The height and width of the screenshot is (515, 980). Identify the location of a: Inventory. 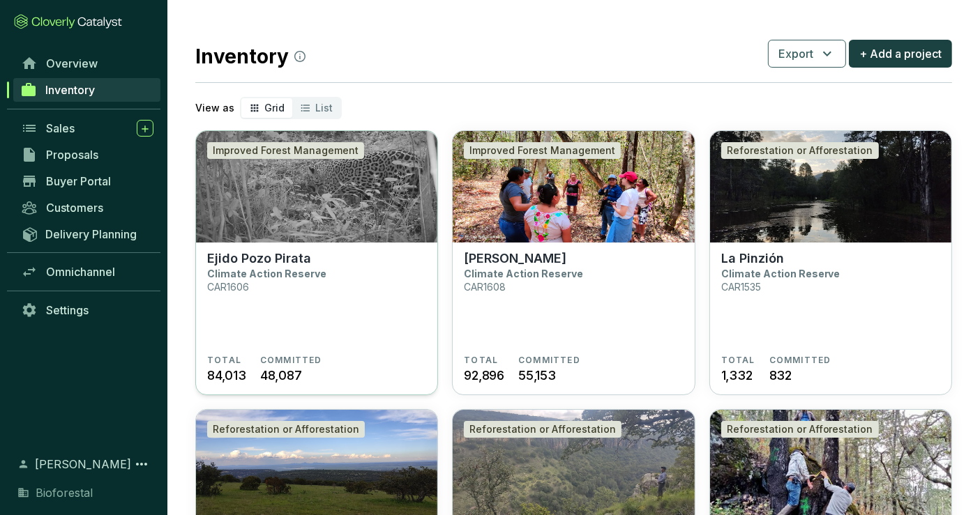
(87, 90).